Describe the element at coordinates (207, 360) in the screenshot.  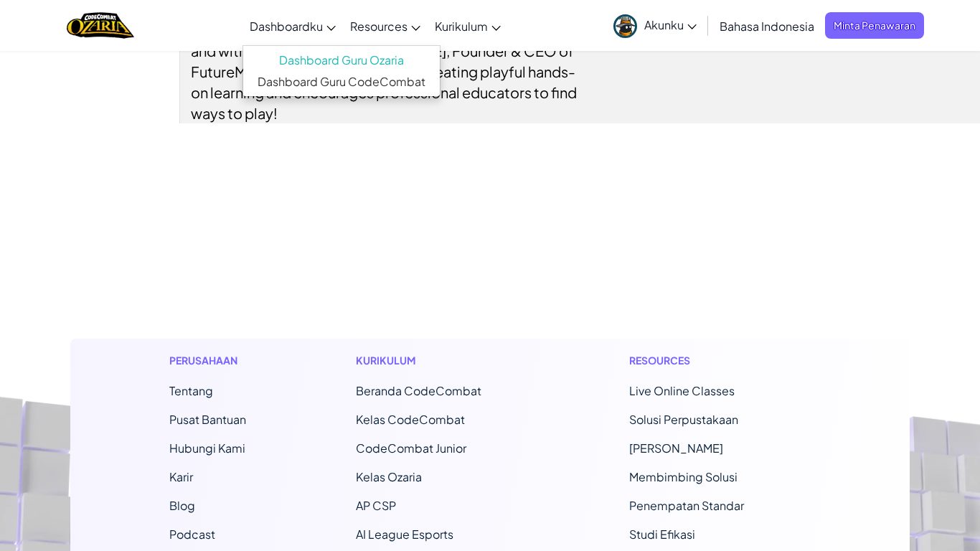
I see `h1: Perusahaan` at that location.